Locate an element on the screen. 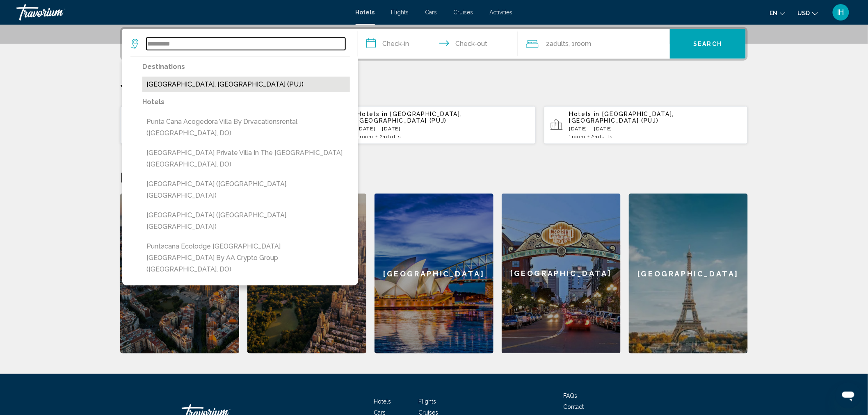  a: Activities is located at coordinates (501, 12).